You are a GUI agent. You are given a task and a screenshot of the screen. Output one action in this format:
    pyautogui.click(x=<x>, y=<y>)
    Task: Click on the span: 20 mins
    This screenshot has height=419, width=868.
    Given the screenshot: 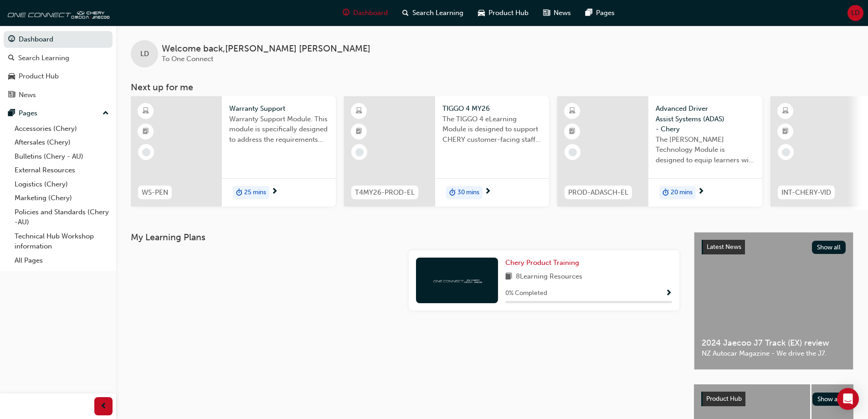 What is the action you would take?
    pyautogui.click(x=682, y=192)
    